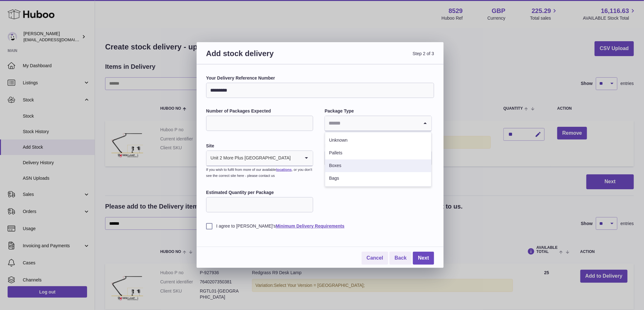 The width and height of the screenshot is (644, 310). Describe the element at coordinates (378, 111) in the screenshot. I see `label: Package Type` at that location.